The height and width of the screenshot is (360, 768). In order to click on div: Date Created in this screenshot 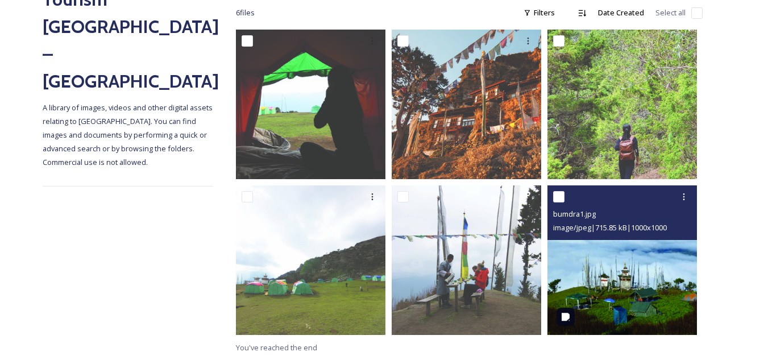, I will do `click(620, 13)`.